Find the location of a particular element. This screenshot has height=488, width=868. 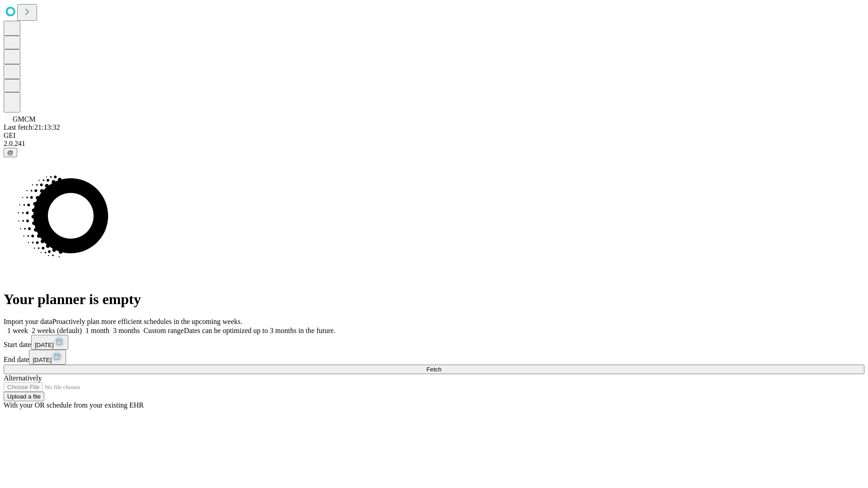

span: Fetch is located at coordinates (434, 369).